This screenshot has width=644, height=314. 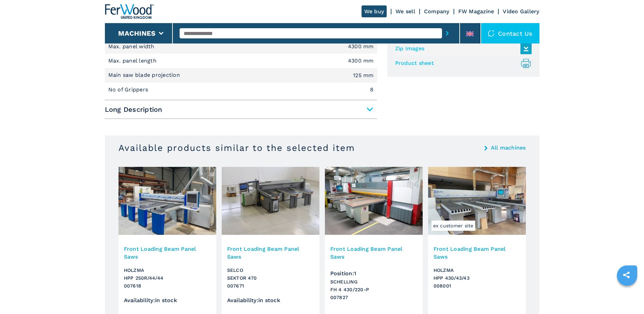 I want to click on button: submit-button, so click(x=447, y=33).